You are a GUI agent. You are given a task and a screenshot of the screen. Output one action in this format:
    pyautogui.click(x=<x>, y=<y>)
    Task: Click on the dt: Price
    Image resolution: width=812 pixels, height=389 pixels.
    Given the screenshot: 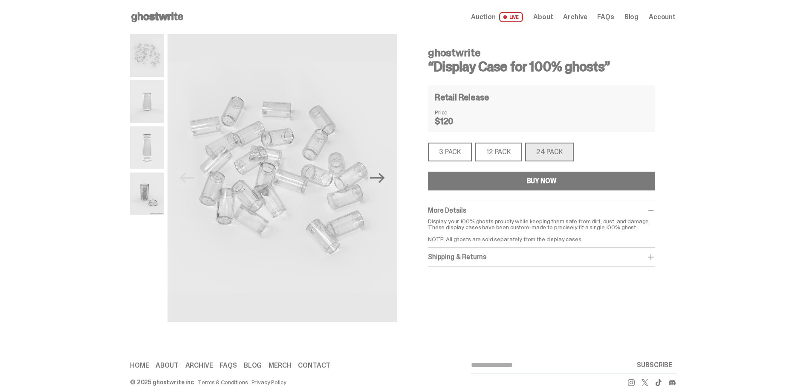 What is the action you would take?
    pyautogui.click(x=456, y=112)
    